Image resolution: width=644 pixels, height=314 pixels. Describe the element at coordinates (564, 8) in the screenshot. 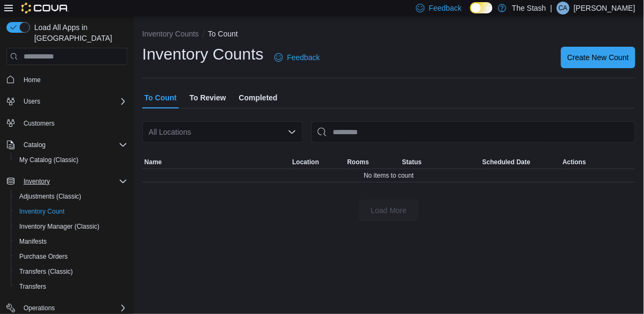

I see `span: CA` at that location.